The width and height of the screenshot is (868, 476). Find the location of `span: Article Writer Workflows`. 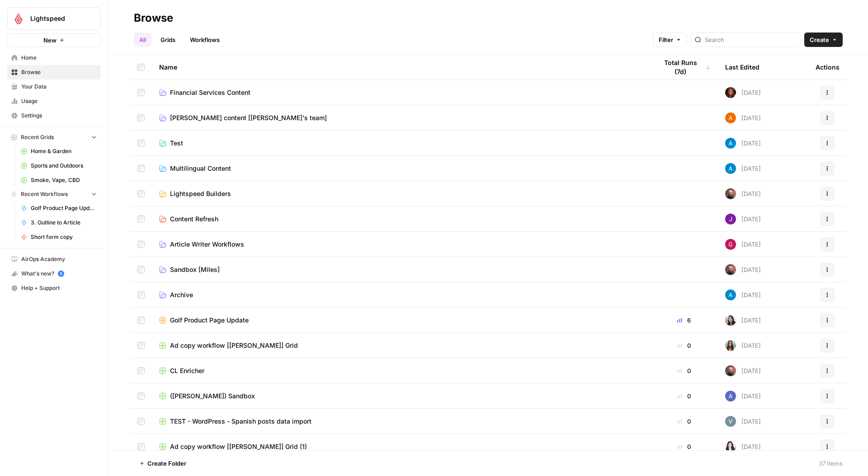

span: Article Writer Workflows is located at coordinates (207, 245).